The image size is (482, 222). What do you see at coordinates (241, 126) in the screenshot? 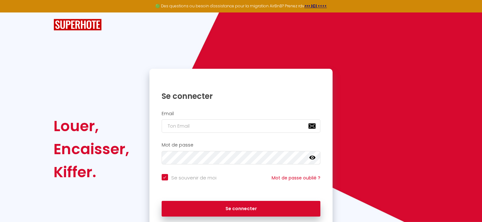
I see `input: Ton Email` at bounding box center [241, 126].